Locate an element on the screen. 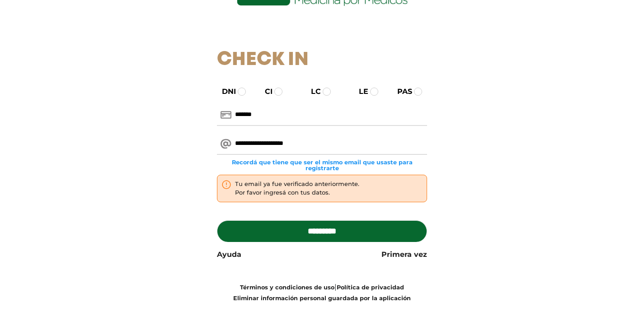  label: PAS is located at coordinates (400, 91).